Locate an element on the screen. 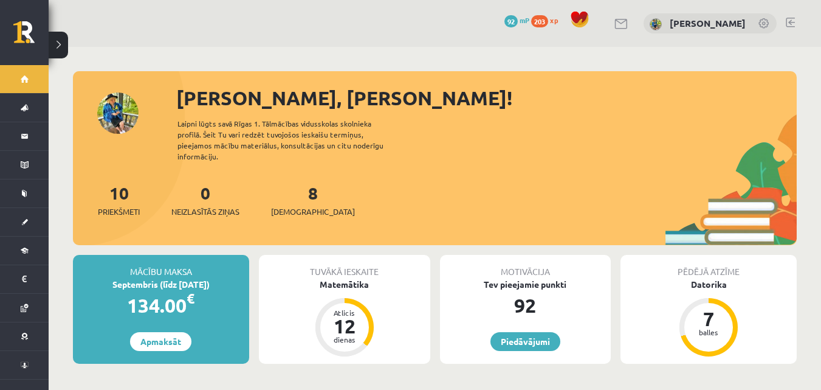  span: 92 is located at coordinates (511, 21).